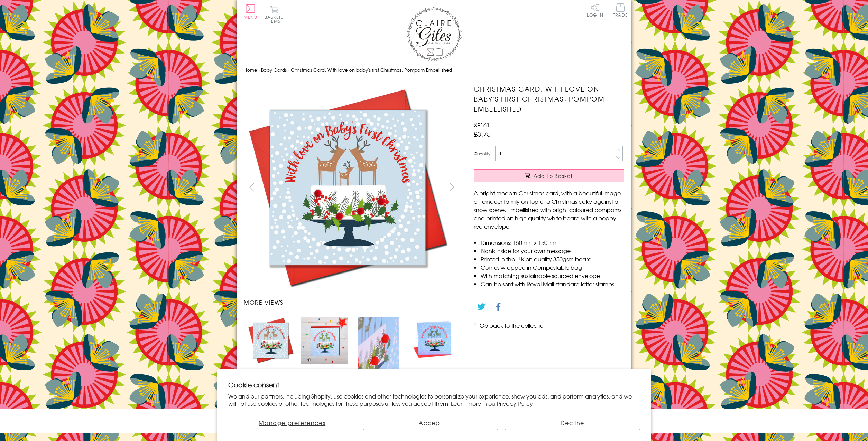 The width and height of the screenshot is (868, 441). Describe the element at coordinates (482, 134) in the screenshot. I see `span: £3.75` at that location.